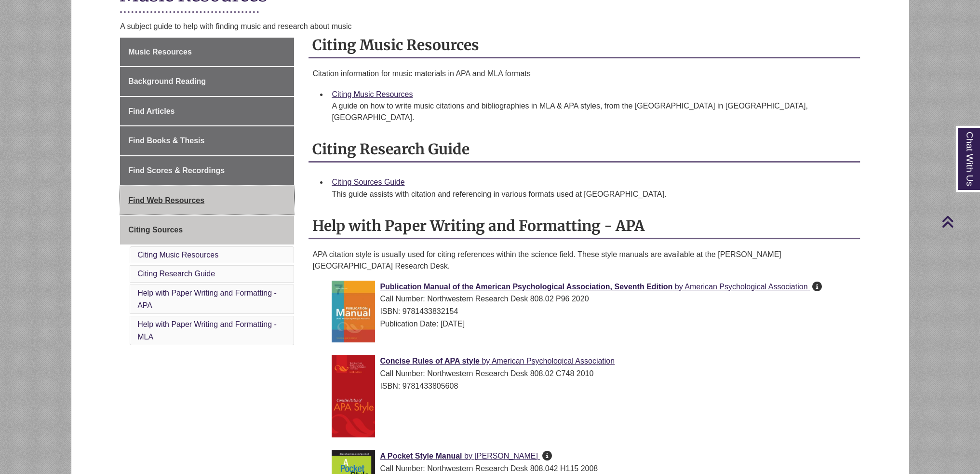 Image resolution: width=980 pixels, height=474 pixels. What do you see at coordinates (160, 52) in the screenshot?
I see `span: Music Resources` at bounding box center [160, 52].